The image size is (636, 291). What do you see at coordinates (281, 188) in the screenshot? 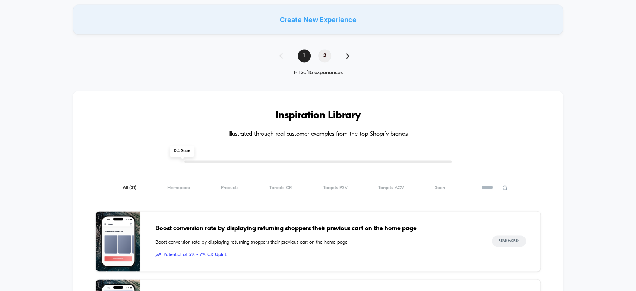
I see `span: Targets CR` at bounding box center [281, 188].